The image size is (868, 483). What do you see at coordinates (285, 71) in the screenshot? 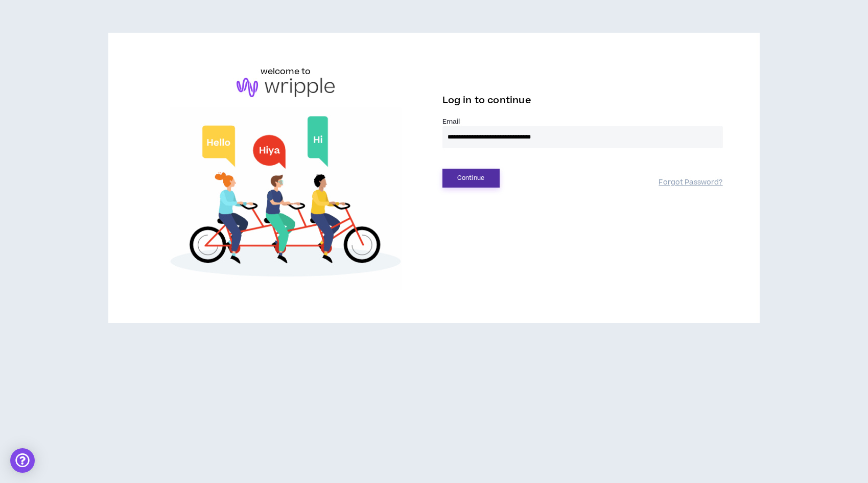
I see `h6: welcome to` at bounding box center [285, 71].